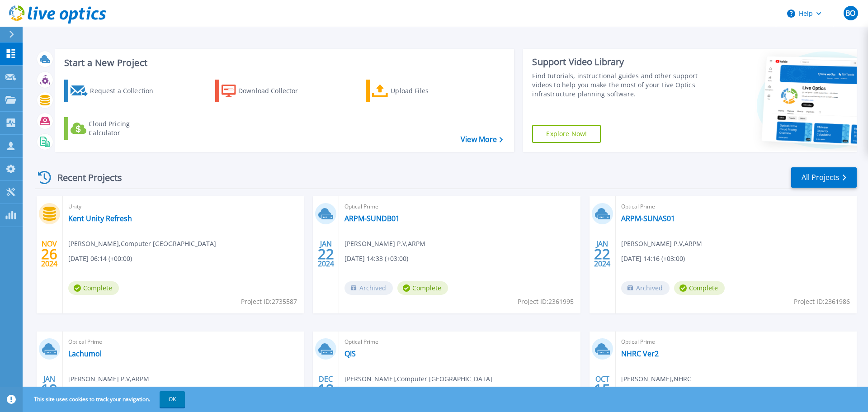  Describe the element at coordinates (100, 219) in the screenshot. I see `a: Kent Unity Refresh` at that location.